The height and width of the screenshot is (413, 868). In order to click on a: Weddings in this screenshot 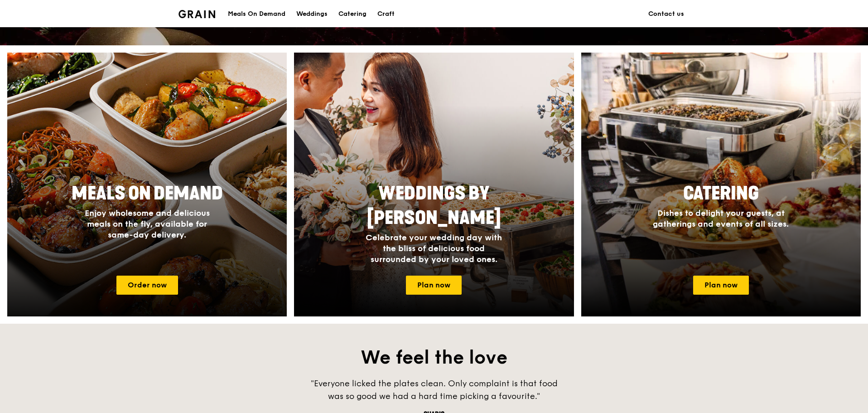, I will do `click(312, 14)`.